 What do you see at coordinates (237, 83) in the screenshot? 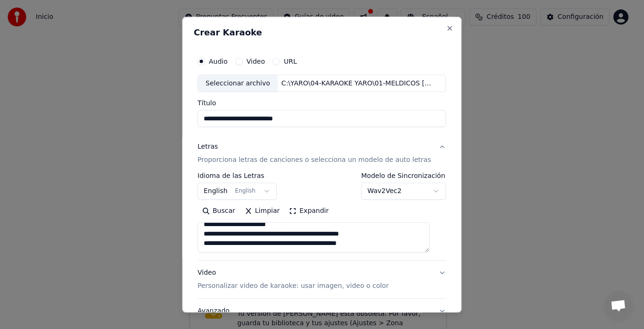
I see `div: Seleccionar archivo` at bounding box center [237, 83].